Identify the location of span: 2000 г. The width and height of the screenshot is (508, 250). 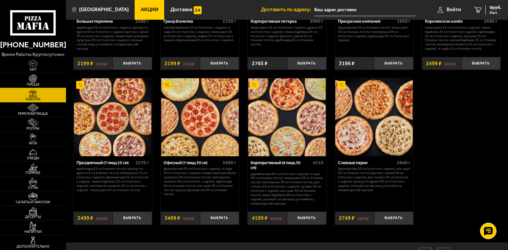
(317, 21).